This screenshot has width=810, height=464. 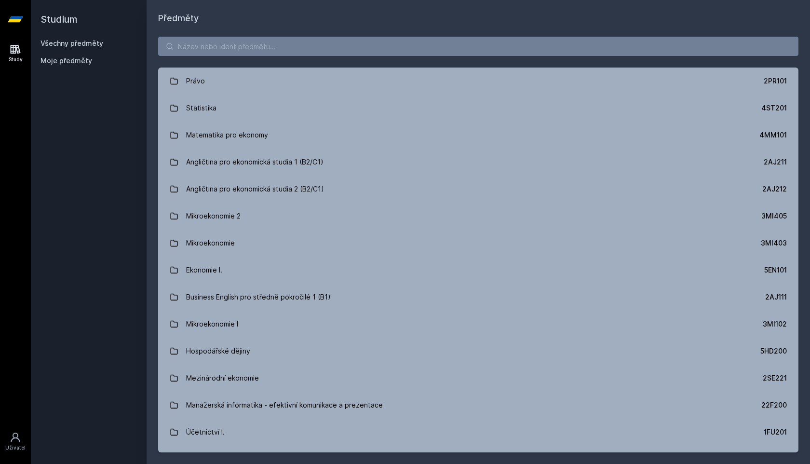 I want to click on a: Mikroekonomie 3MI403, so click(x=478, y=243).